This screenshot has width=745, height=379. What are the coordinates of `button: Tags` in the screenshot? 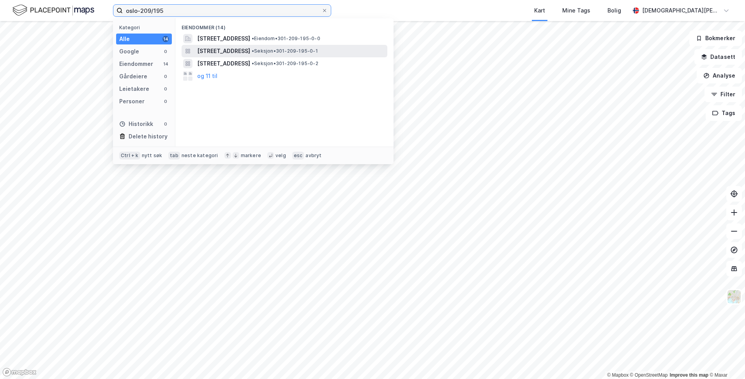 It's located at (724, 113).